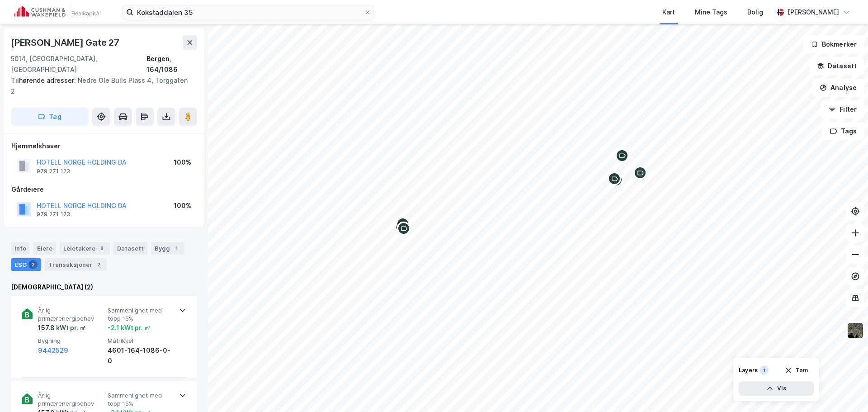  Describe the element at coordinates (846, 391) in the screenshot. I see `div: Kontrollprogram for chat` at that location.